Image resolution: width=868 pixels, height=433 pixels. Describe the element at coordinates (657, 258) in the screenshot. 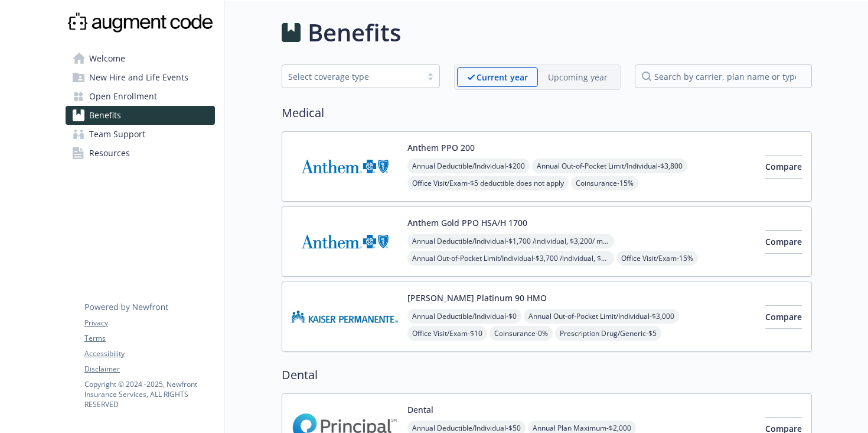

I see `span: Office Visit/Exam - 15%` at that location.